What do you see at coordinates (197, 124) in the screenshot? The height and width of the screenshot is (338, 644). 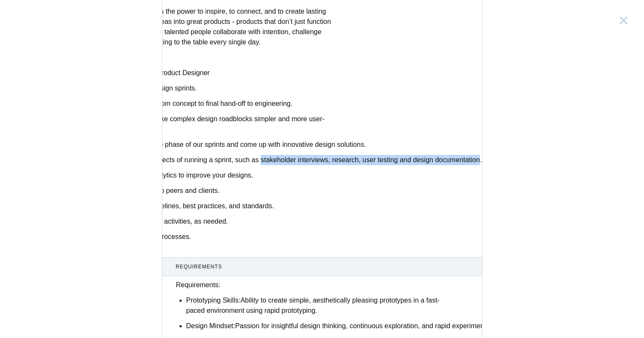 I see `p: Conceptualise original ideas to make complex design roadblocks simpler and more user-friendly.` at bounding box center [197, 124].